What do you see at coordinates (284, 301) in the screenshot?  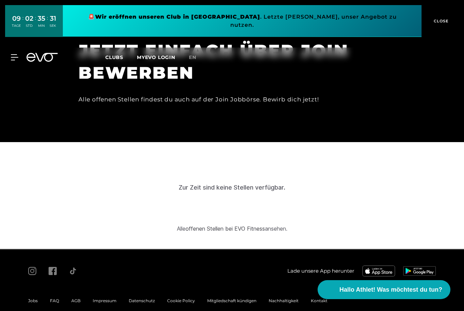 I see `span: Nachhaltigkeit` at bounding box center [284, 301].